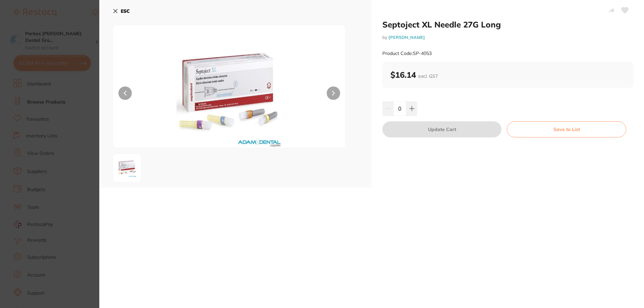  What do you see at coordinates (121, 11) in the screenshot?
I see `button: ESC` at bounding box center [121, 11].